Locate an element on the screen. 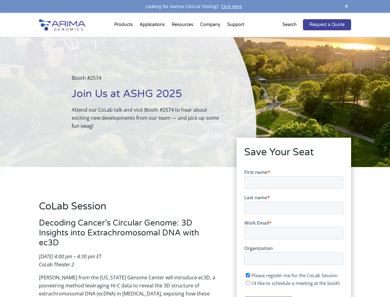  a: Click Here is located at coordinates (232, 6).